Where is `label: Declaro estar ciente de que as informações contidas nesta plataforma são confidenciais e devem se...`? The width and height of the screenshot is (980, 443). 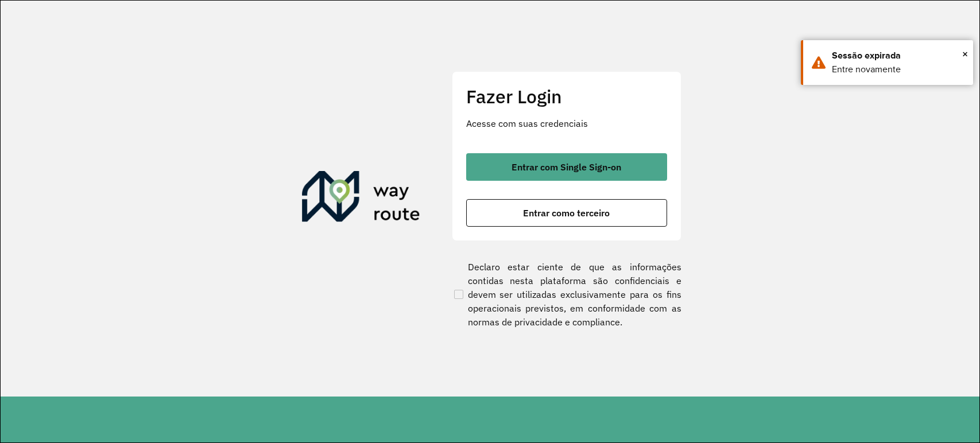 label: Declaro estar ciente de que as informações contidas nesta plataforma são confidenciais e devem se... is located at coordinates (566, 294).